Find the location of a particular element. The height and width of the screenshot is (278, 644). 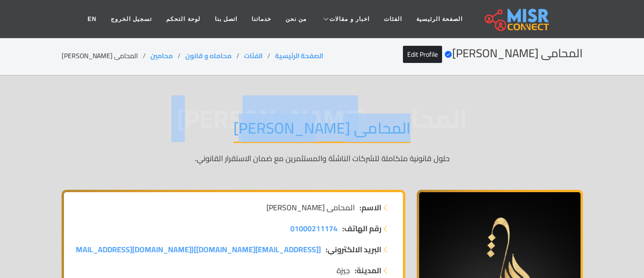

svg: Verified account is located at coordinates (448, 55).